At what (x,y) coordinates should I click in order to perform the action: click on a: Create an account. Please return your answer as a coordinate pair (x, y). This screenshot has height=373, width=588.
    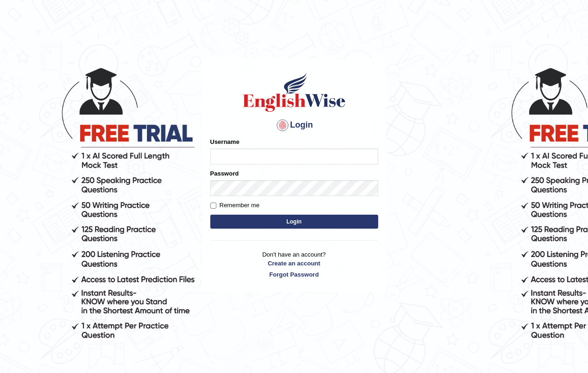
    Looking at the image, I should click on (294, 263).